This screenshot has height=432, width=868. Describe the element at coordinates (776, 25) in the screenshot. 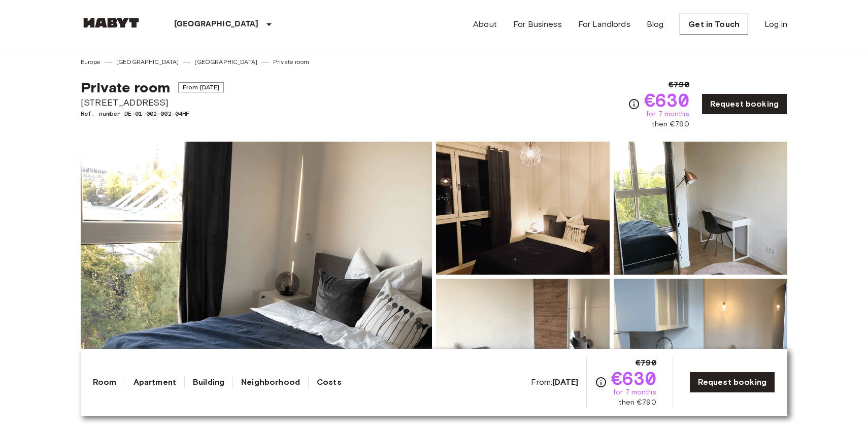

I see `a: Log in` at that location.